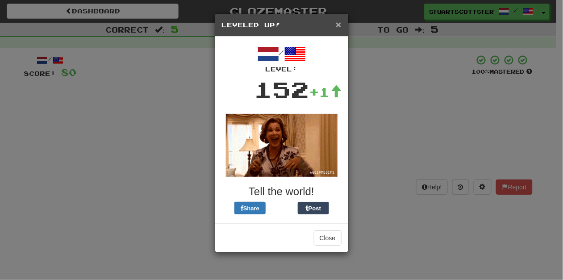 The image size is (563, 280). I want to click on div: 152, so click(281, 89).